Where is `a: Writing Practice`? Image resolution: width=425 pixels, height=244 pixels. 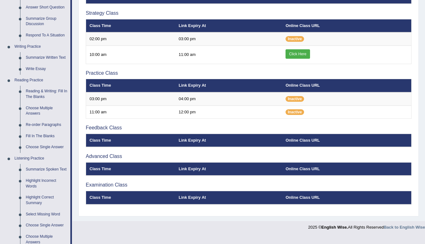
a: Writing Practice is located at coordinates (41, 47).